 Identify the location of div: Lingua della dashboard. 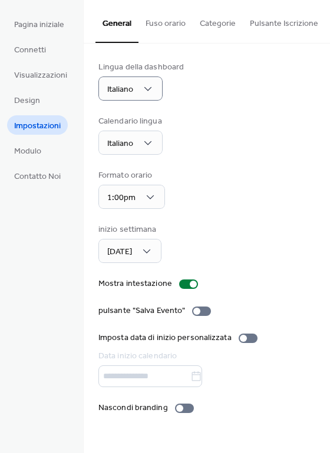
(141, 67).